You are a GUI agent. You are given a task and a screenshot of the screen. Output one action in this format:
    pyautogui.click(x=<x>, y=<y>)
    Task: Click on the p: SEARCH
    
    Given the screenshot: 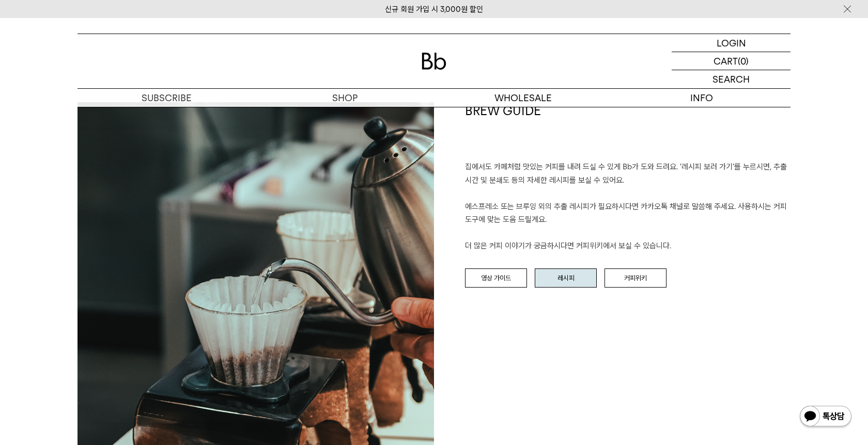 What is the action you would take?
    pyautogui.click(x=731, y=79)
    